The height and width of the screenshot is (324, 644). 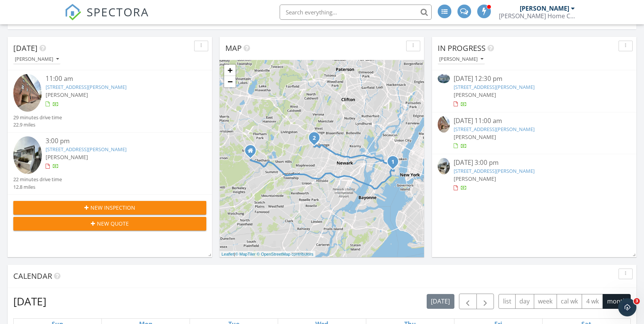 I want to click on button: week, so click(x=545, y=301).